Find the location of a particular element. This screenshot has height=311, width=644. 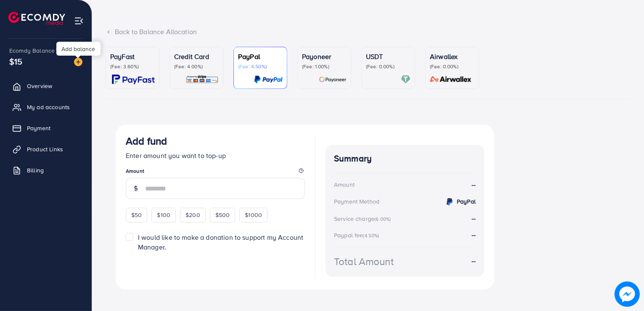

a: Payment is located at coordinates (46, 128).